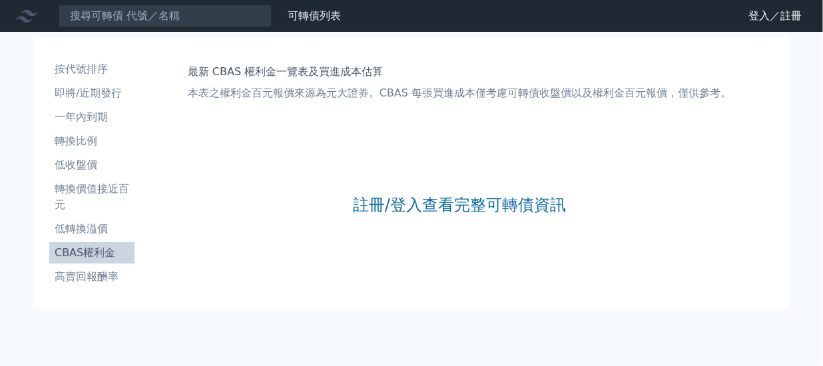 The image size is (823, 366). Describe the element at coordinates (92, 277) in the screenshot. I see `li: 高賣回報酬率` at that location.